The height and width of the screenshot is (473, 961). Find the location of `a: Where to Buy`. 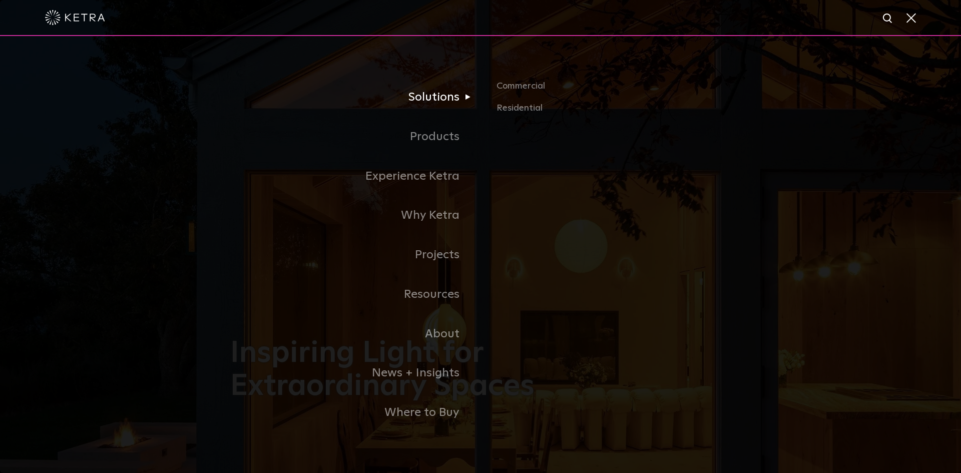

a: Where to Buy is located at coordinates (355, 412).